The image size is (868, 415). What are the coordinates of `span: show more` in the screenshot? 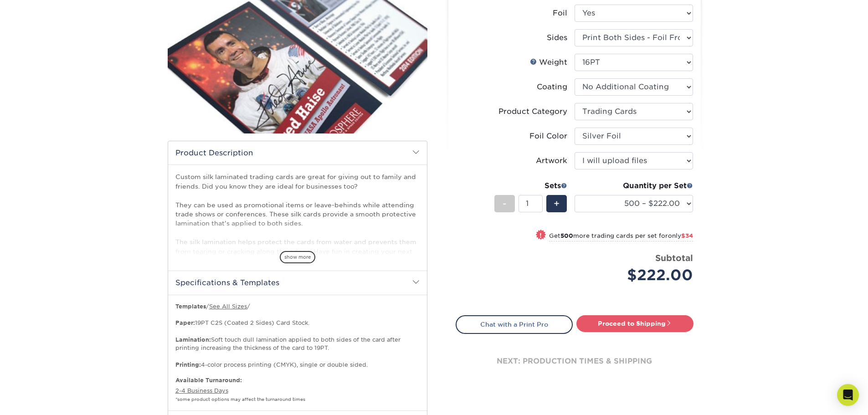 It's located at (297, 257).